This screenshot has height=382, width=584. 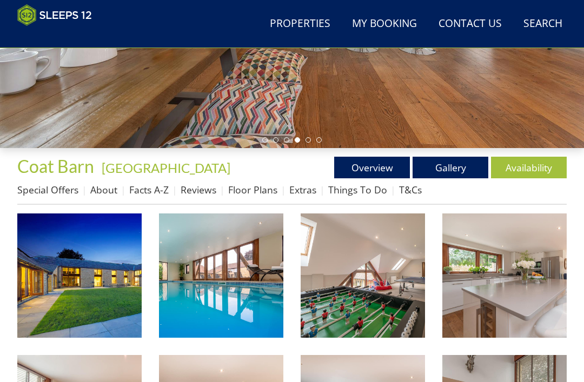 What do you see at coordinates (372, 168) in the screenshot?
I see `a: Overview` at bounding box center [372, 168].